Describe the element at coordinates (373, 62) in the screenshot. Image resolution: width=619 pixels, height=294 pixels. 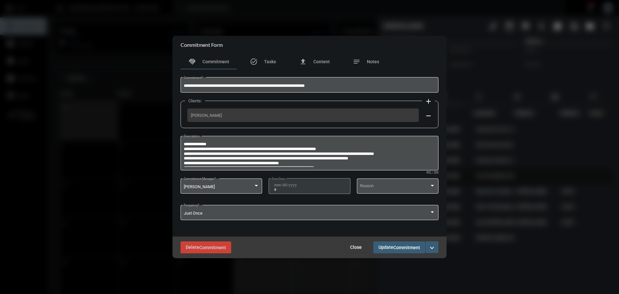
I see `span: Notes` at that location.